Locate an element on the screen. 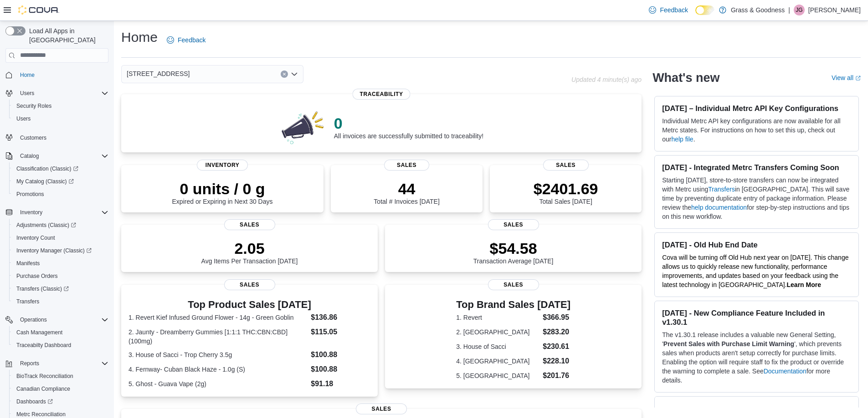 The height and width of the screenshot is (418, 868). span: Inventory Manager (Classic) is located at coordinates (61, 251).